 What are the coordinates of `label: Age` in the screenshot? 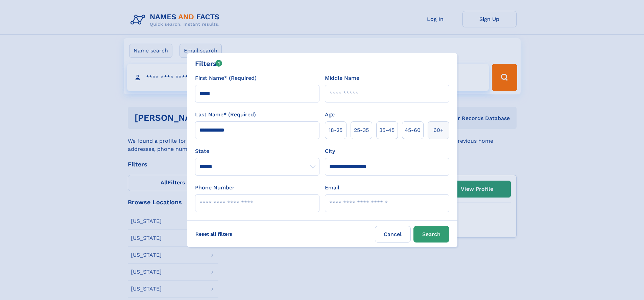 It's located at (329, 115).